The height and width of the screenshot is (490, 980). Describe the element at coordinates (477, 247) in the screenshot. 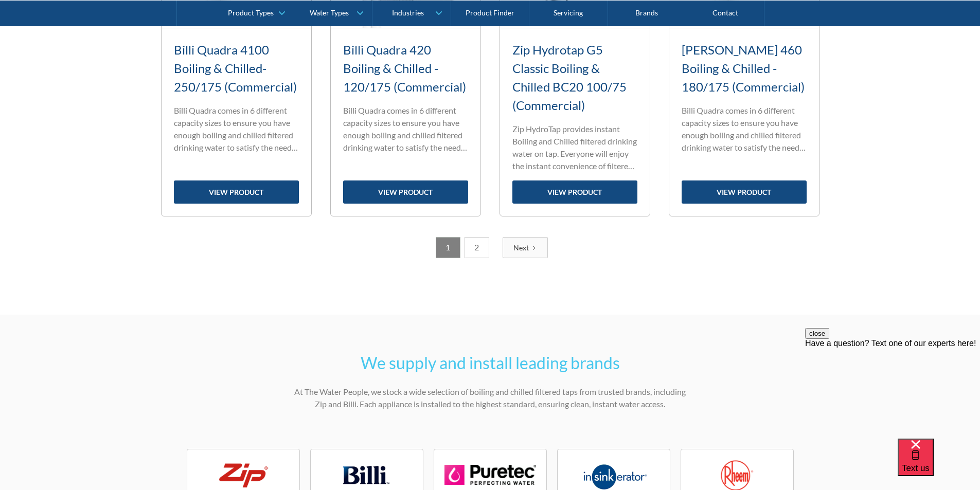

I see `a: 2` at that location.